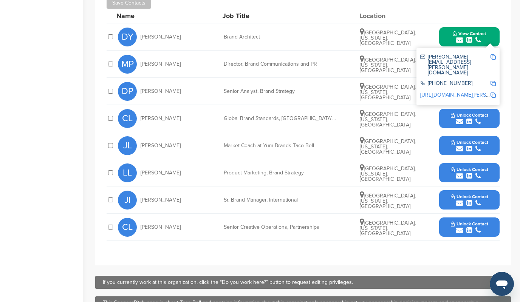 This screenshot has width=520, height=302. Describe the element at coordinates (158, 16) in the screenshot. I see `div: Name` at that location.